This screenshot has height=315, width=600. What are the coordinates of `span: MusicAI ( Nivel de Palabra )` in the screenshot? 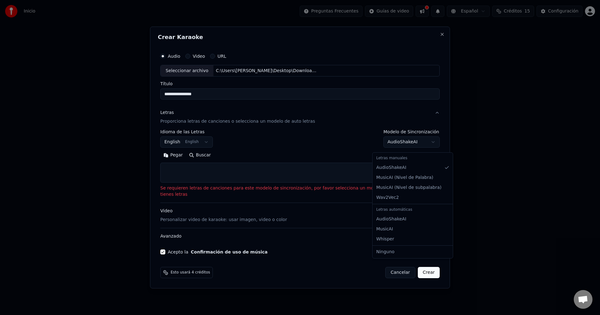 It's located at (404, 178).